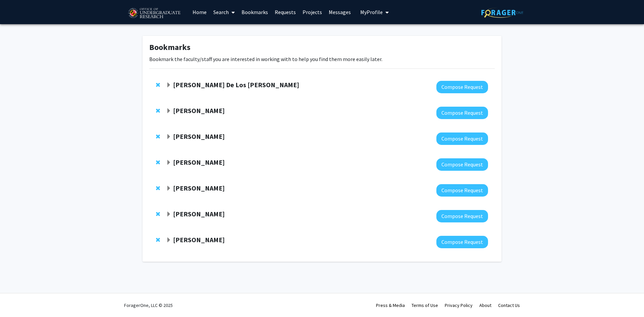  What do you see at coordinates (425, 305) in the screenshot?
I see `a: Terms of Use` at bounding box center [425, 305].